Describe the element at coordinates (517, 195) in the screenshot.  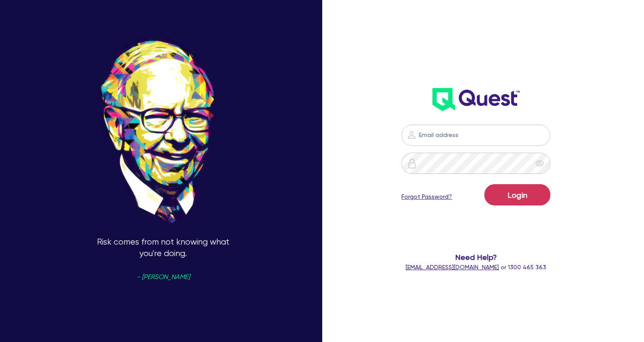
I see `button: Login` at that location.